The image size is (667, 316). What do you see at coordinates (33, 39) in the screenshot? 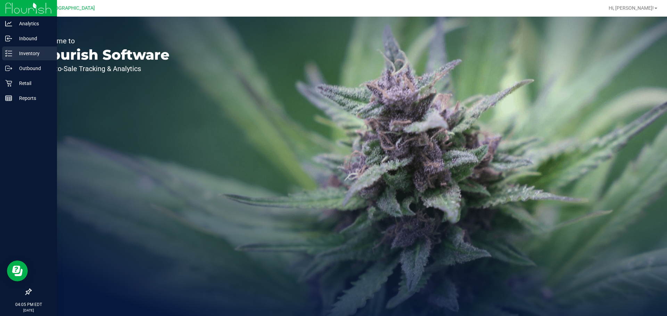
I see `p: Inbound` at bounding box center [33, 39].